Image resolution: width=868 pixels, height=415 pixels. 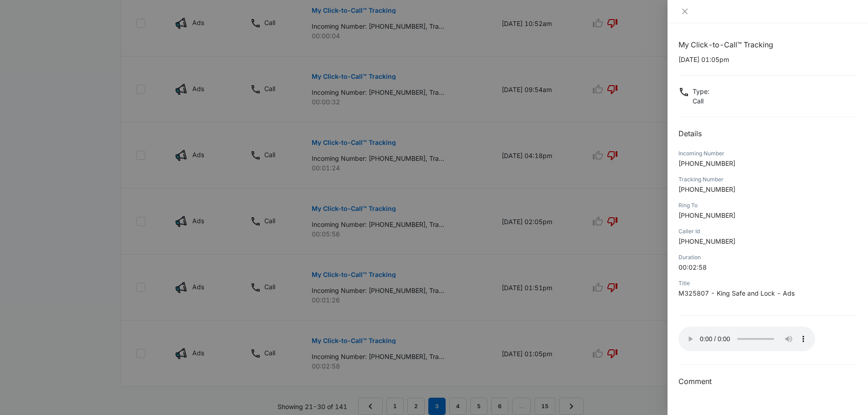 I want to click on p: Call, so click(x=701, y=101).